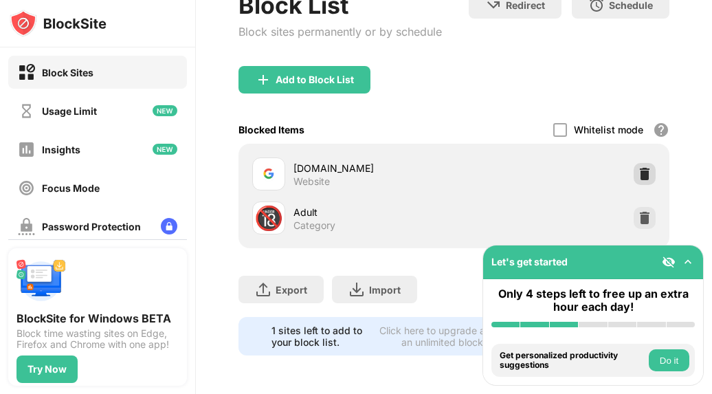  I want to click on div: Blocked Items, so click(271, 129).